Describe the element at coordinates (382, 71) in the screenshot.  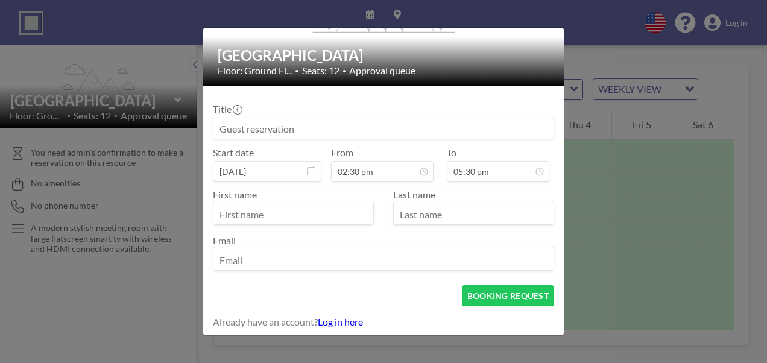
I see `span: Approval queue` at that location.